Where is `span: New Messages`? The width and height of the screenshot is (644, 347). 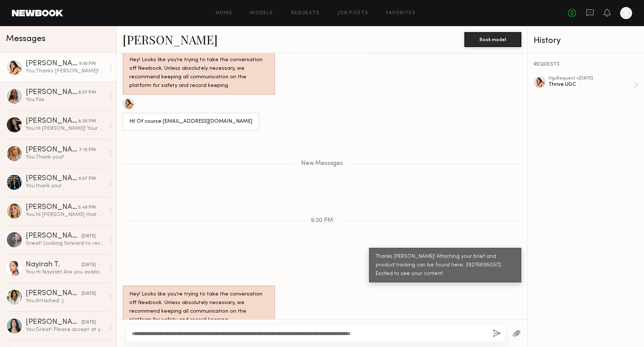
span: New Messages is located at coordinates (322, 163).